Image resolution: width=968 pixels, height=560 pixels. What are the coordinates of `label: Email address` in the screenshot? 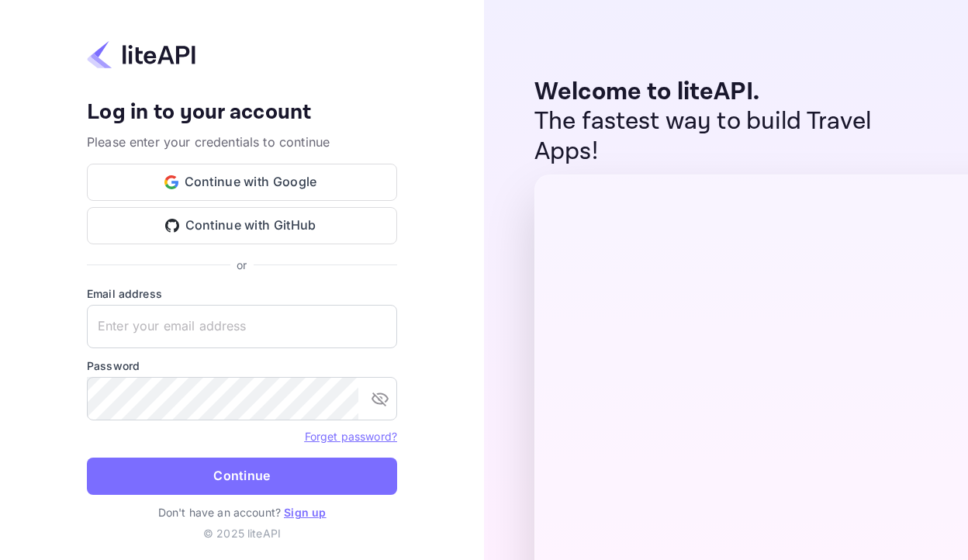 It's located at (242, 293).